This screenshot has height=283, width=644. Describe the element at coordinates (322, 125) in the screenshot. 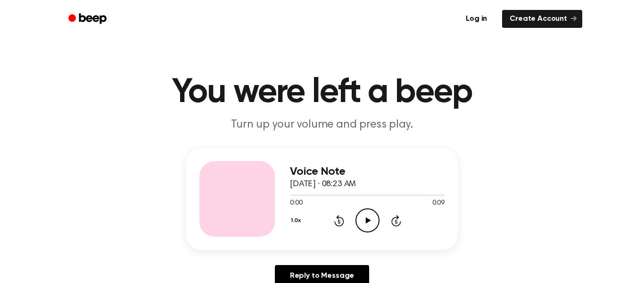

I see `p: Turn up your volume and press play.` at that location.